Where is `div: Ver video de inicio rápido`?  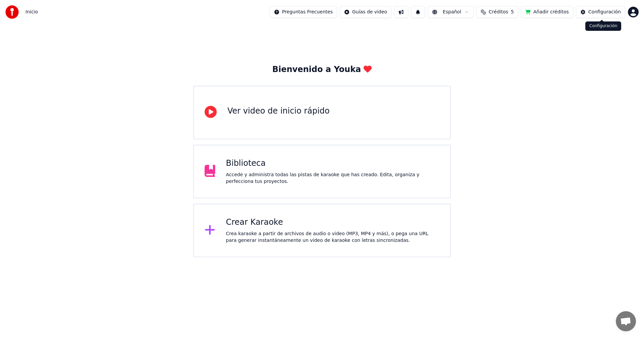 div: Ver video de inicio rápido is located at coordinates (278, 111).